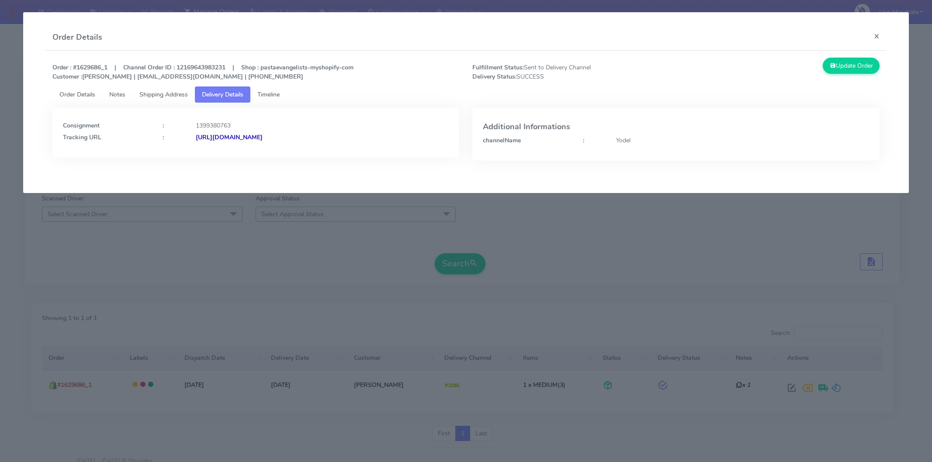 The height and width of the screenshot is (462, 932). I want to click on strong: Tracking URL, so click(82, 137).